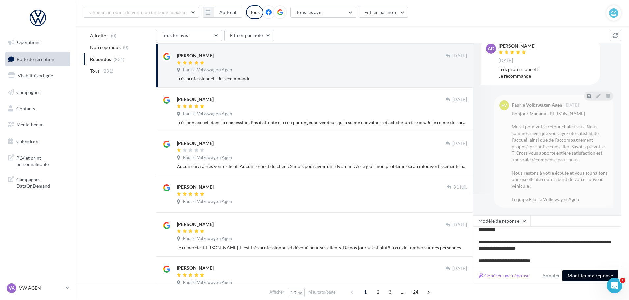 The height and width of the screenshot is (300, 629). I want to click on a: Visibilité en ligne, so click(38, 76).